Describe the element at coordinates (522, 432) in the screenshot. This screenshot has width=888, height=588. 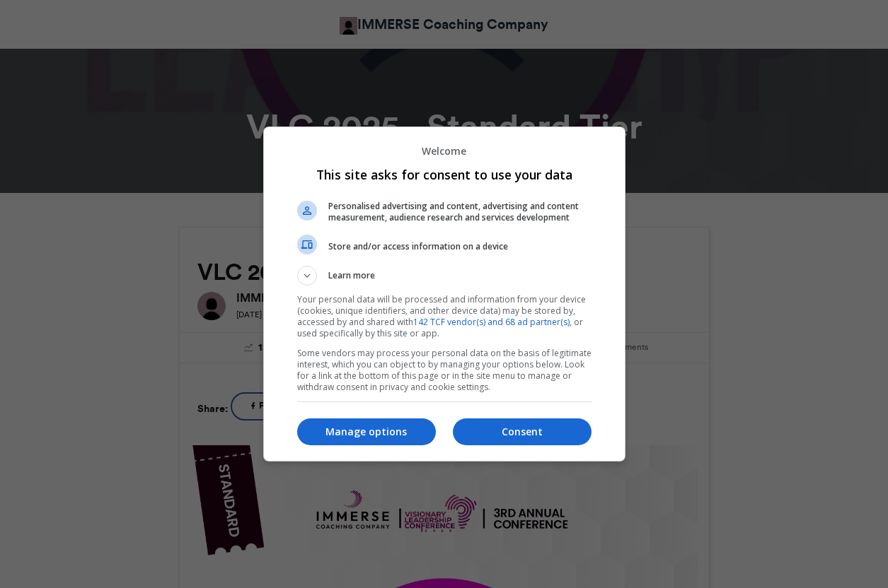
I see `button: Consent` at that location.